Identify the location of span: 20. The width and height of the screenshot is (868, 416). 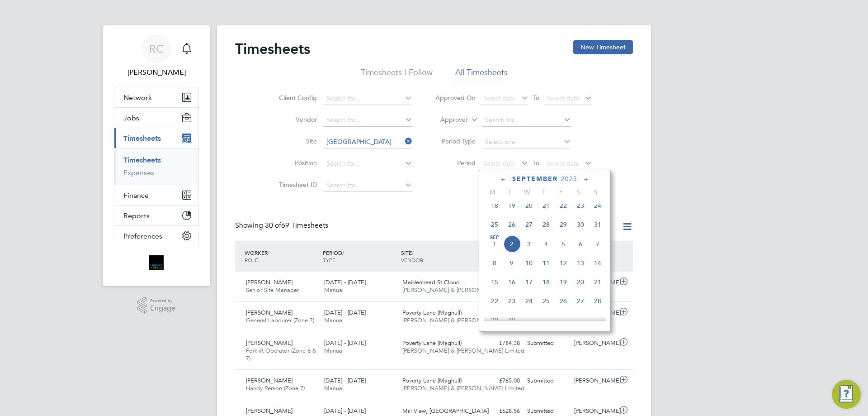
(580, 282).